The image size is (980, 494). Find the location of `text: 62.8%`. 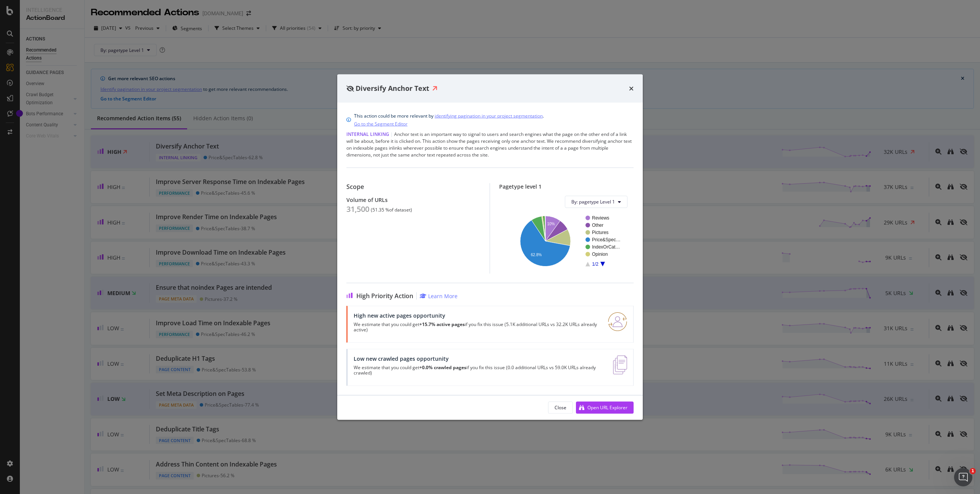

text: 62.8% is located at coordinates (536, 255).